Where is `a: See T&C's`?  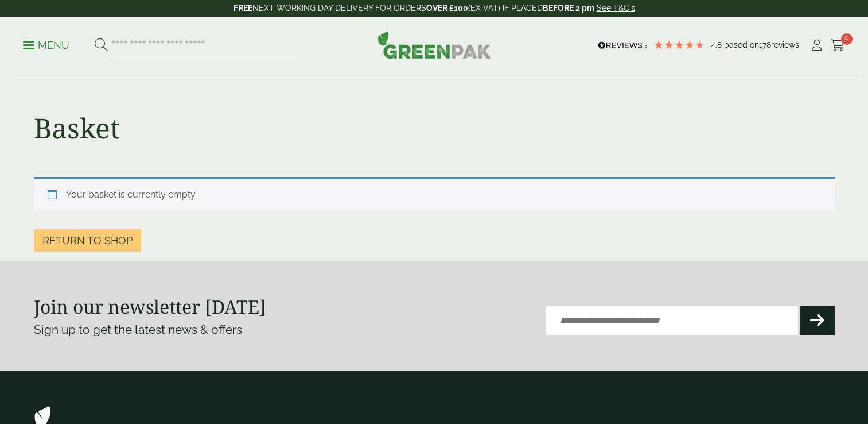 a: See T&C's is located at coordinates (615, 8).